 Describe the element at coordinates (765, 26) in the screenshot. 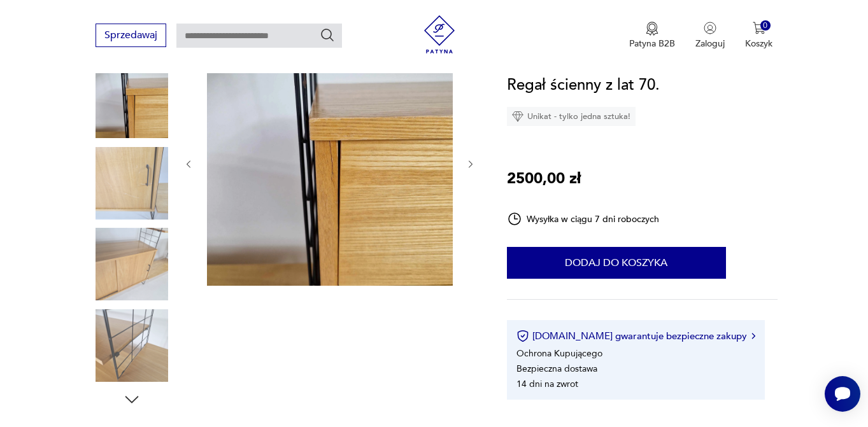

I see `div: 0` at that location.